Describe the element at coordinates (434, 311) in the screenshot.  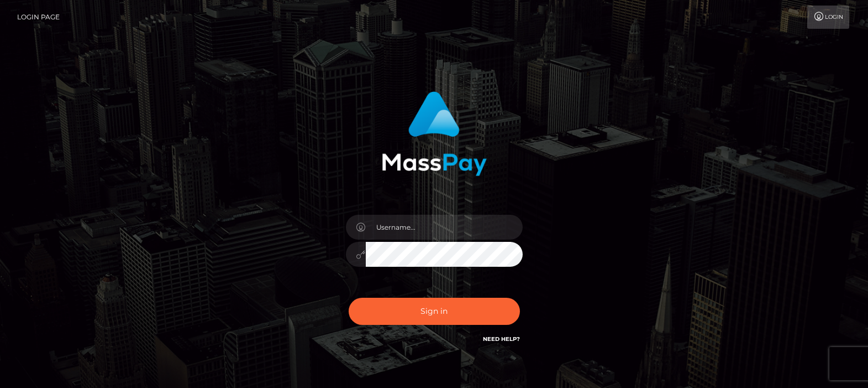
I see `button: Sign in` at that location.